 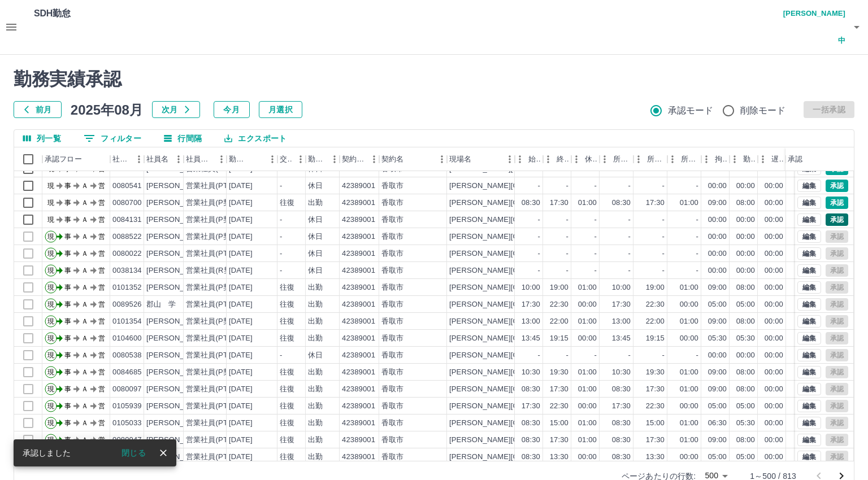 What do you see at coordinates (287, 304) in the screenshot?
I see `div: 往復` at bounding box center [287, 304].